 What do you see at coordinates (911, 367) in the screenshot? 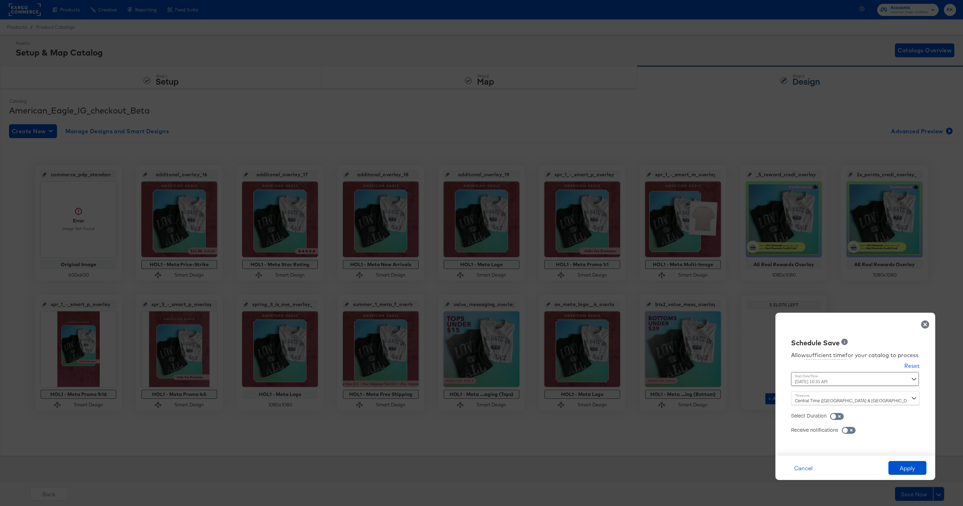
I see `button: Reset` at bounding box center [911, 367].